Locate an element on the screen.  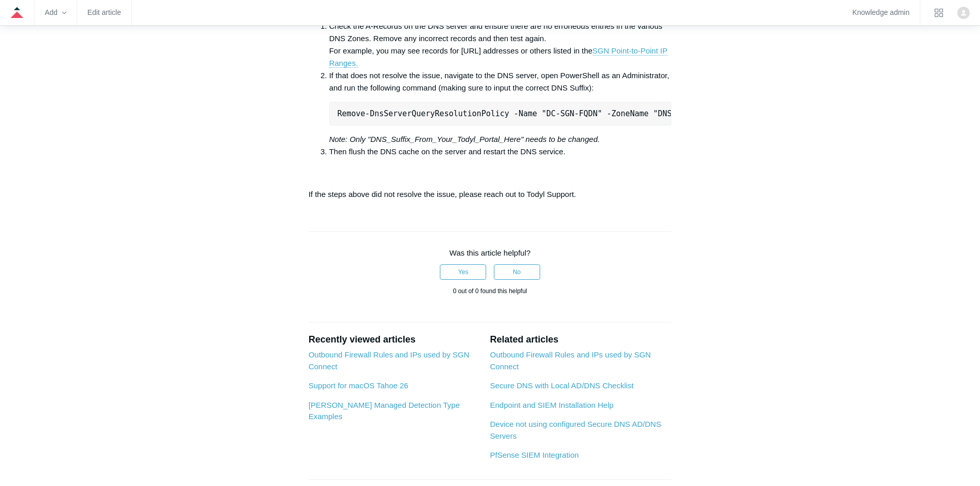
span: 0 out of 0 found this helpful is located at coordinates (490, 291).